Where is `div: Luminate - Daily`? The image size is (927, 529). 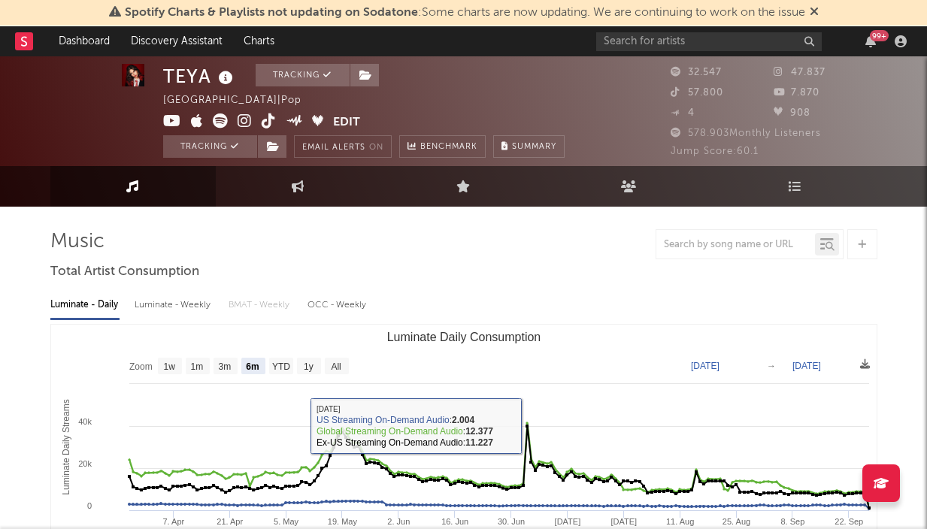
div: Luminate - Daily is located at coordinates (85, 305).